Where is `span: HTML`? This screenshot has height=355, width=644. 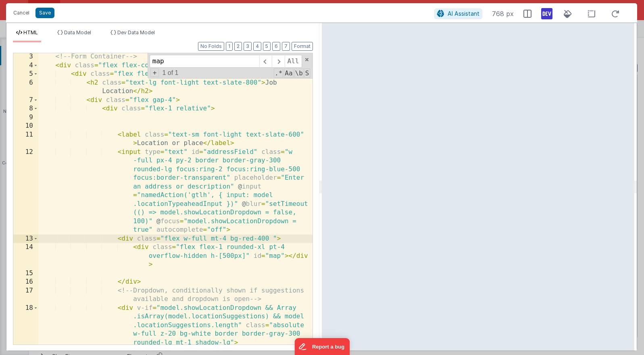
span: HTML is located at coordinates (31, 32).